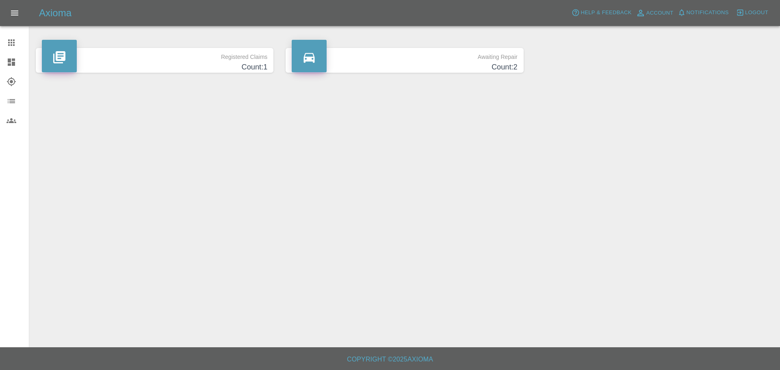 This screenshot has height=370, width=780. What do you see at coordinates (752, 13) in the screenshot?
I see `button: Logout` at bounding box center [752, 13].